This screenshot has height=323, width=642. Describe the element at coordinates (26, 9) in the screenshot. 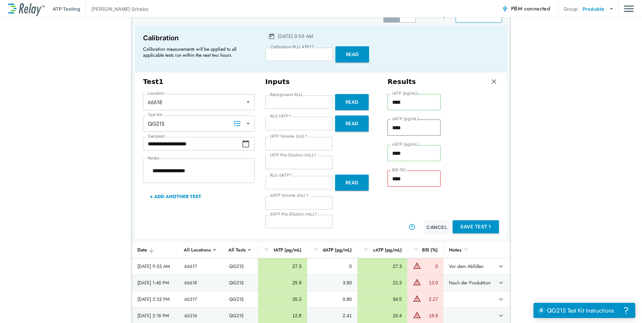

I see `img: LuminUltra Relay` at that location.